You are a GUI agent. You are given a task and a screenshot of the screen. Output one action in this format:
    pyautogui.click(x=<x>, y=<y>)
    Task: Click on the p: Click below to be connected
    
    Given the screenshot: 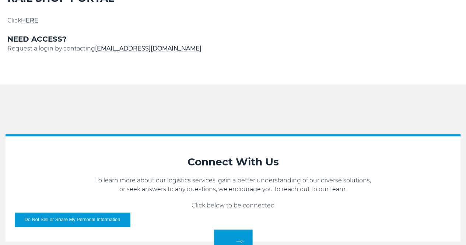 What is the action you would take?
    pyautogui.click(x=233, y=205)
    